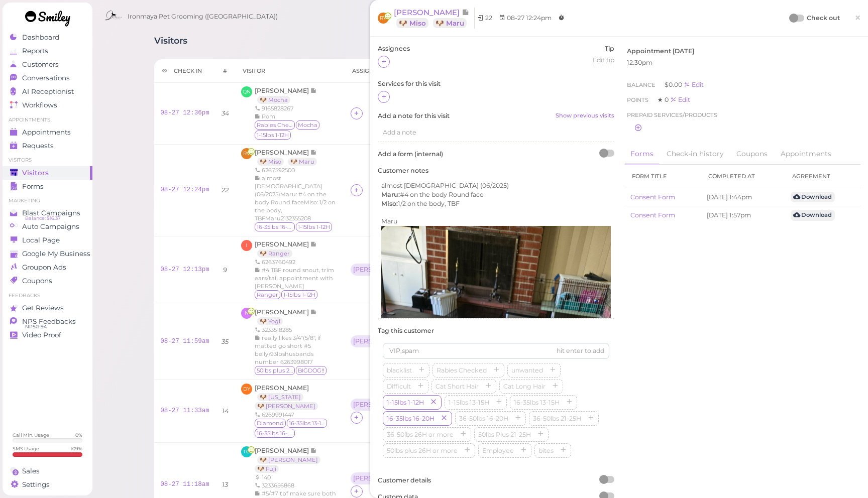 Image resolution: width=868 pixels, height=498 pixels. What do you see at coordinates (823, 18) in the screenshot?
I see `label: Check out` at bounding box center [823, 18].